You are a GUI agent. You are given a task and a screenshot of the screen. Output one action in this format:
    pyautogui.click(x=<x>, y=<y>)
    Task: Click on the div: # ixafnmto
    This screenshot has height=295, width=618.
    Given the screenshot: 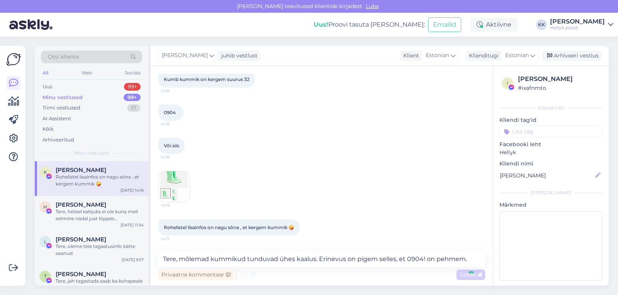 What is the action you would take?
    pyautogui.click(x=559, y=88)
    